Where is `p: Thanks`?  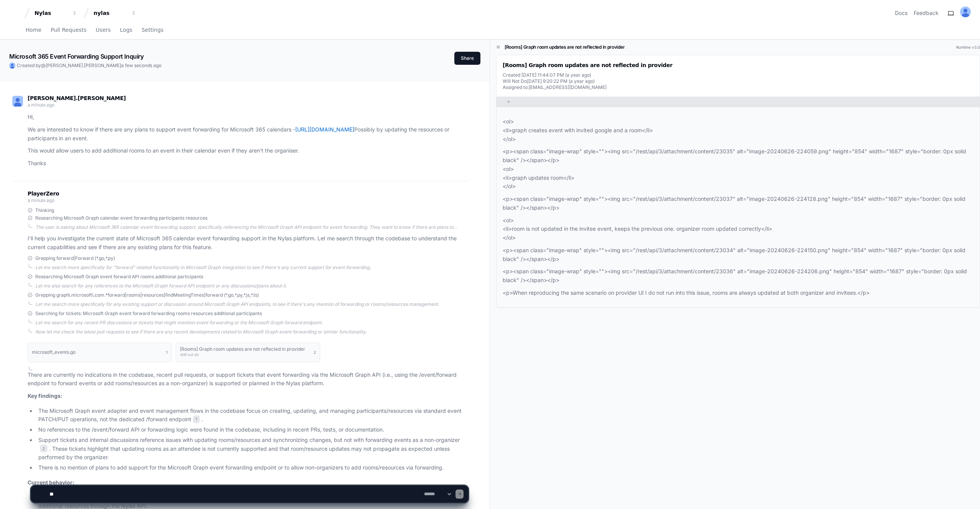
p: Thanks is located at coordinates (248, 163).